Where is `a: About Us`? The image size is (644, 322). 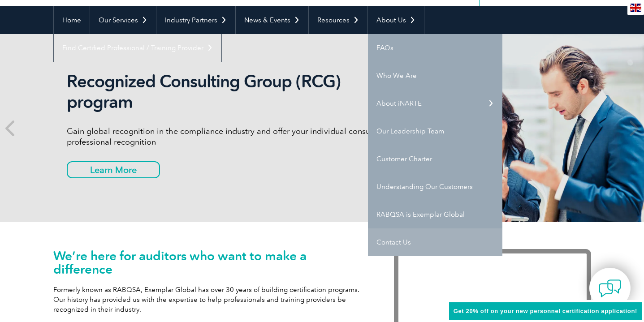 a: About Us is located at coordinates (396, 20).